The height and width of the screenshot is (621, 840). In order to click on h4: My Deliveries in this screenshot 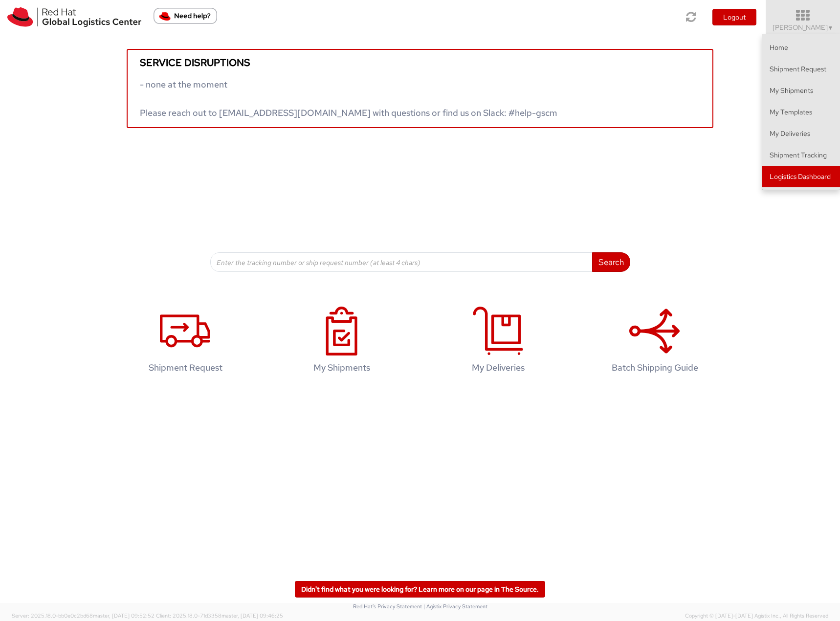, I will do `click(498, 368)`.